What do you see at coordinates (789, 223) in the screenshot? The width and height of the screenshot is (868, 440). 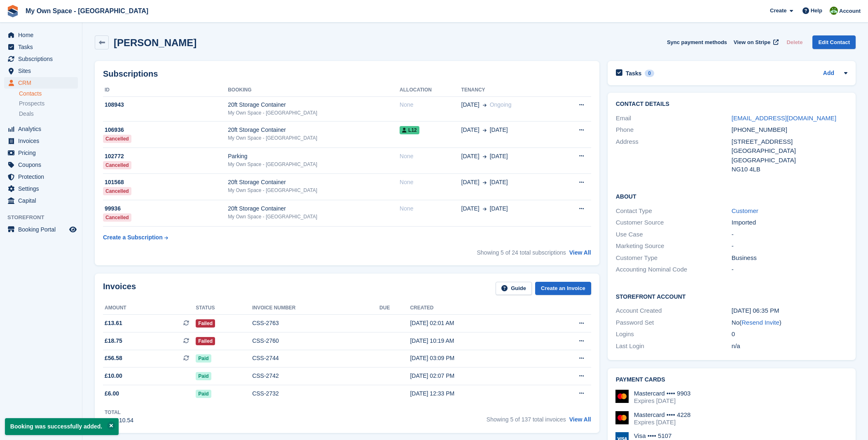 I see `div: Imported` at bounding box center [789, 223].